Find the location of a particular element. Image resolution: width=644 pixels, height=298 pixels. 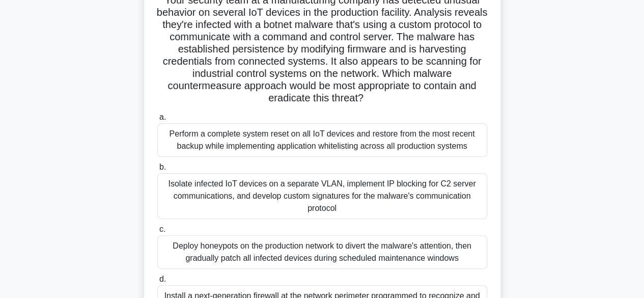

span: d. is located at coordinates (163, 278).